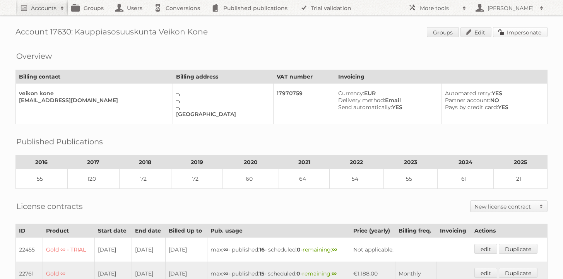 The height and width of the screenshot is (279, 563). Describe the element at coordinates (60, 142) in the screenshot. I see `h2: Published Publications` at that location.